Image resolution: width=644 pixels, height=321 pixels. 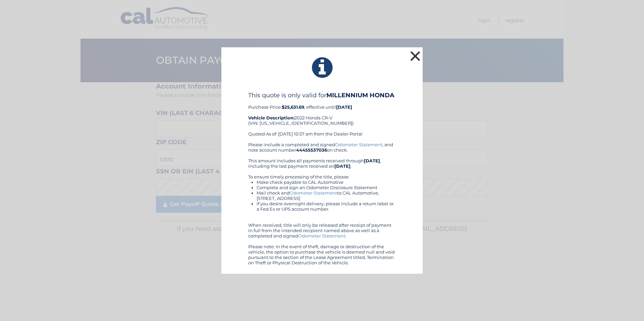 I want to click on li: Complete and sign an Odometer Disclosure Statement, so click(x=326, y=187).